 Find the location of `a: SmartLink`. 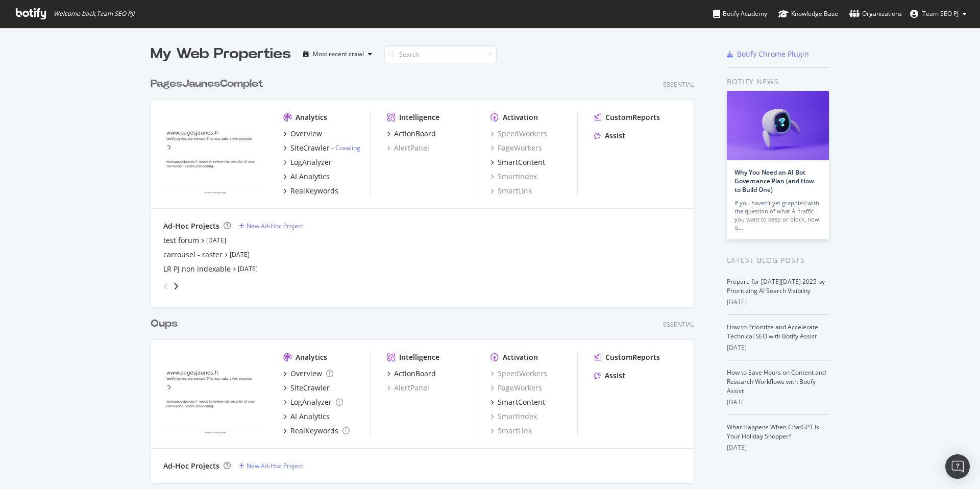

a: SmartLink is located at coordinates (511, 430).